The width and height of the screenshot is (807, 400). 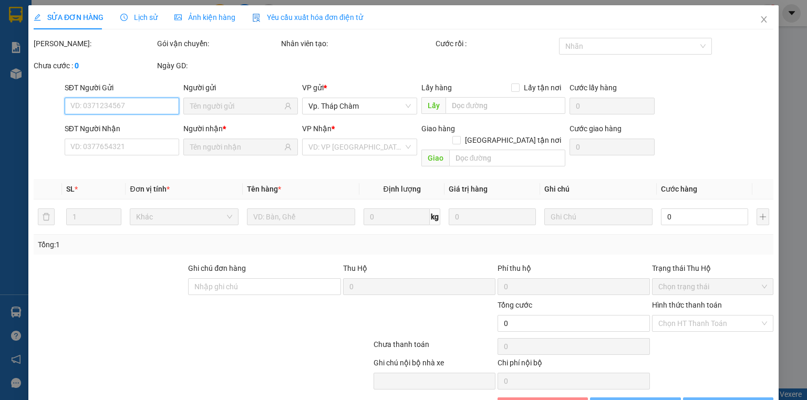 I want to click on span: edit, so click(x=37, y=17).